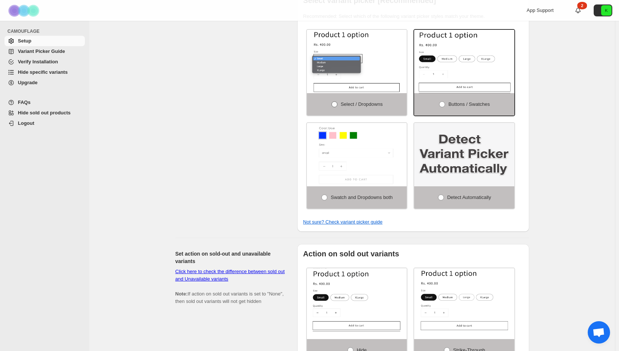  I want to click on span: If action on sold out variants is set to "None", then sold out variants will not get hidden, so click(230, 286).